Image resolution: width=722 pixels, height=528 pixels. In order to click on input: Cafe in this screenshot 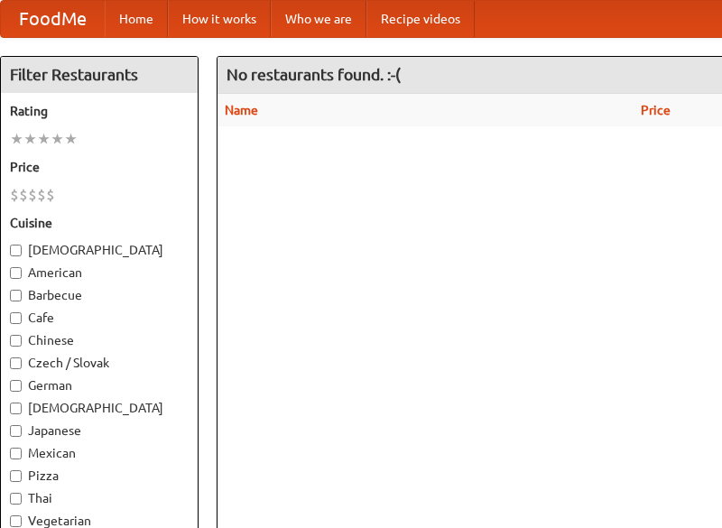, I will do `click(15, 318)`.